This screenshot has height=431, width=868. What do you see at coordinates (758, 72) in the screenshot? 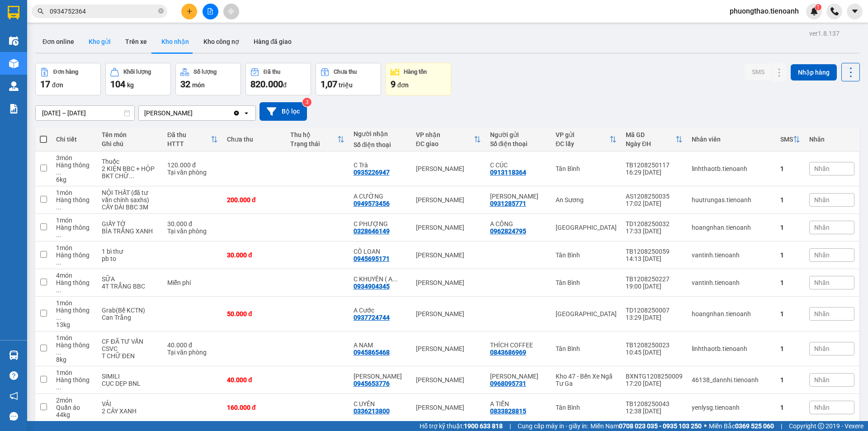
I see `button: SMS` at bounding box center [758, 72].